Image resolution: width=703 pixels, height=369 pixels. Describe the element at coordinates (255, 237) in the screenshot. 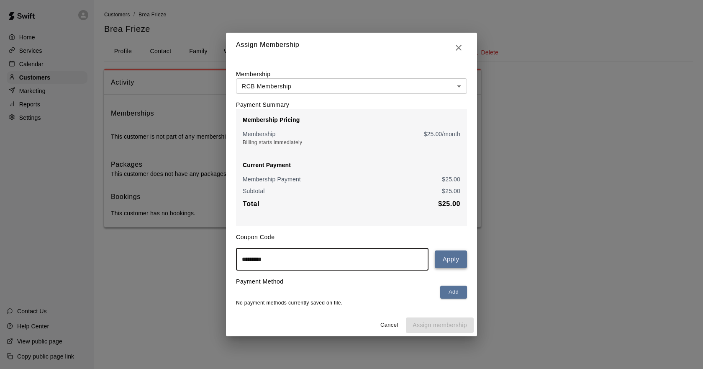

I see `label: Coupon Code` at that location.